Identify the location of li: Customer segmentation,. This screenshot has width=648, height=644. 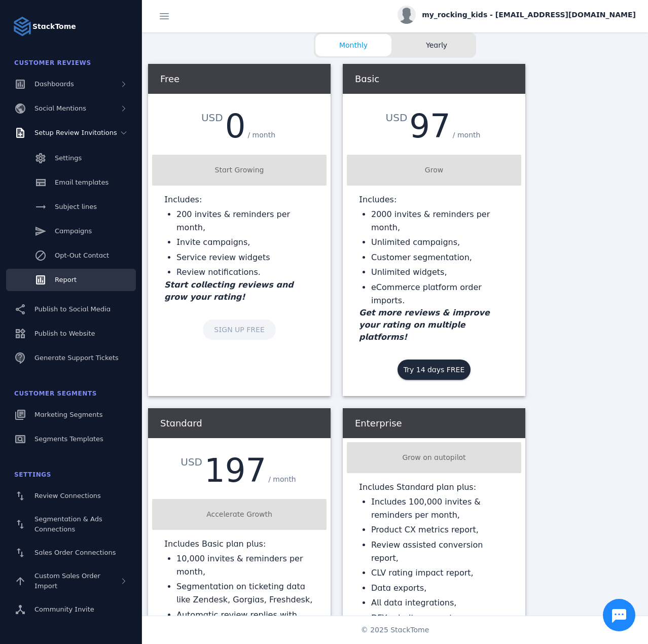
(440, 257).